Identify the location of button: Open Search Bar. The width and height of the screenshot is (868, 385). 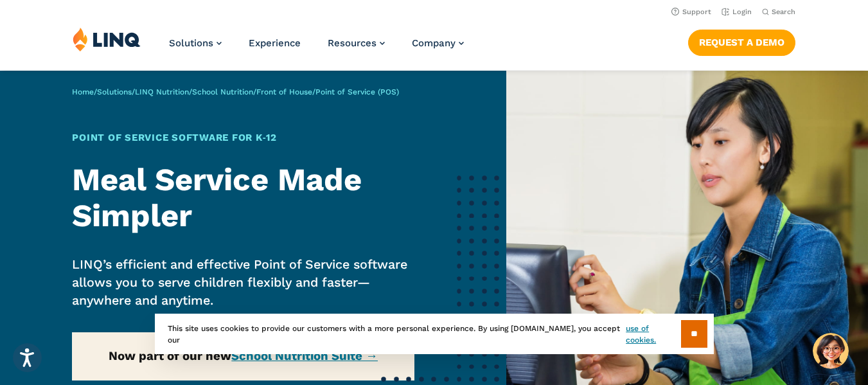
(779, 12).